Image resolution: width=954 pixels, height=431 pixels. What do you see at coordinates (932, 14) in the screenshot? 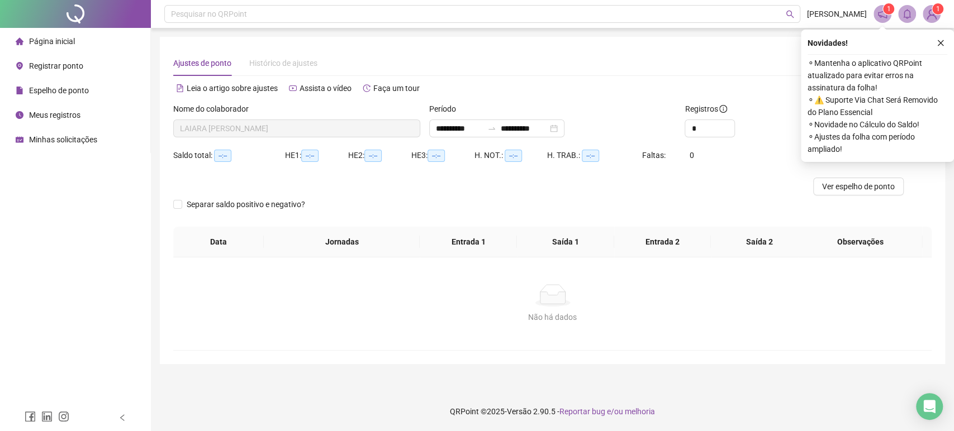
I see `img: 84044` at bounding box center [932, 14].